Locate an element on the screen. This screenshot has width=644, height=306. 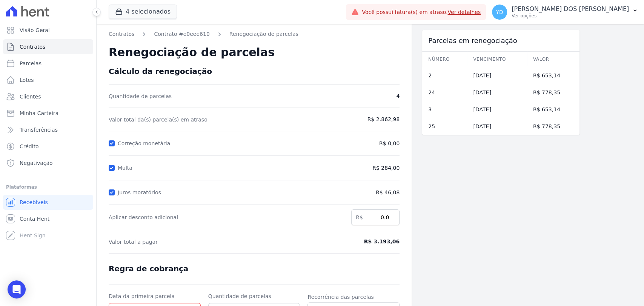
label: Recorrência das parcelas is located at coordinates (353, 297).